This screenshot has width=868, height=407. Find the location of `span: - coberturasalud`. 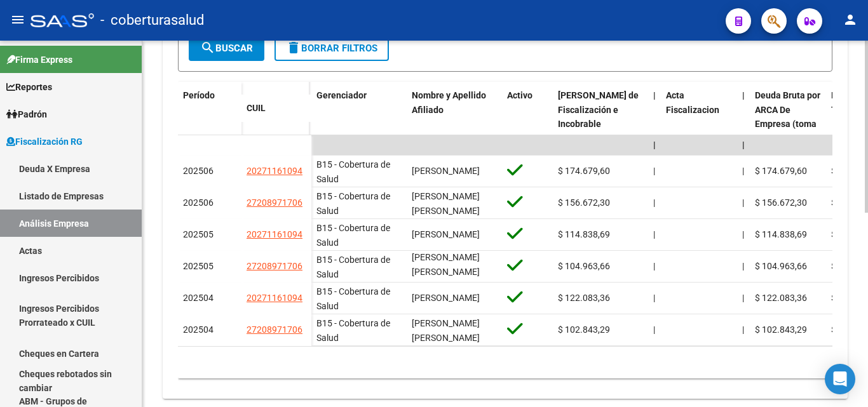

span: - coberturasalud is located at coordinates (152, 20).